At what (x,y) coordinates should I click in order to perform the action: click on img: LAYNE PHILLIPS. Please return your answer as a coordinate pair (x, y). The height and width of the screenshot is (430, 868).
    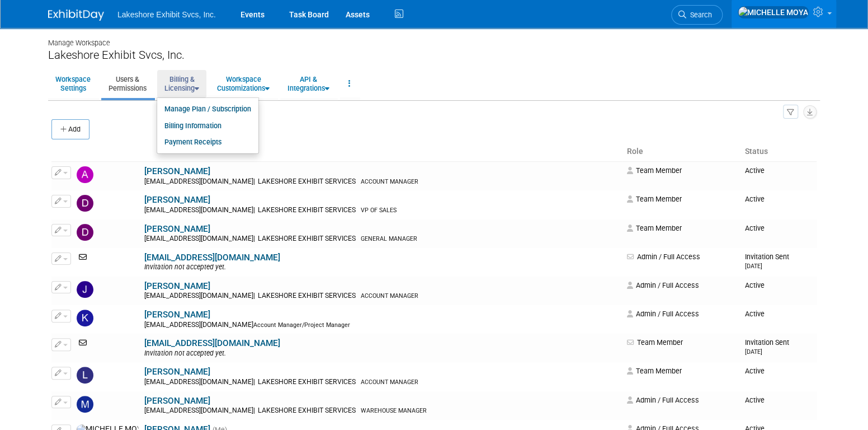
    Looking at the image, I should click on (85, 375).